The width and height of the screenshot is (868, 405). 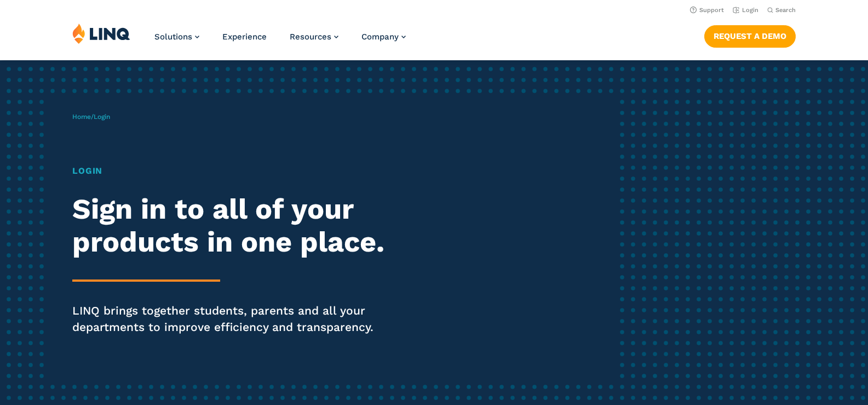 What do you see at coordinates (239, 171) in the screenshot?
I see `h1: Login` at bounding box center [239, 171].